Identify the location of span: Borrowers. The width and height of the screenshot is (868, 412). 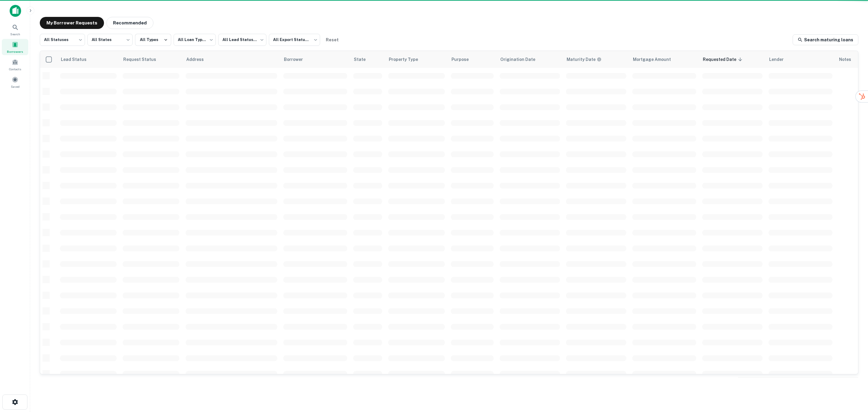
(15, 52).